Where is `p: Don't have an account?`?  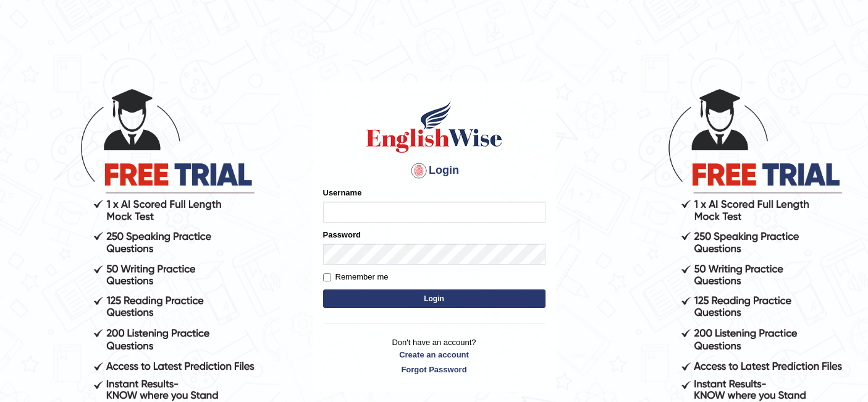
p: Don't have an account? is located at coordinates (435, 355).